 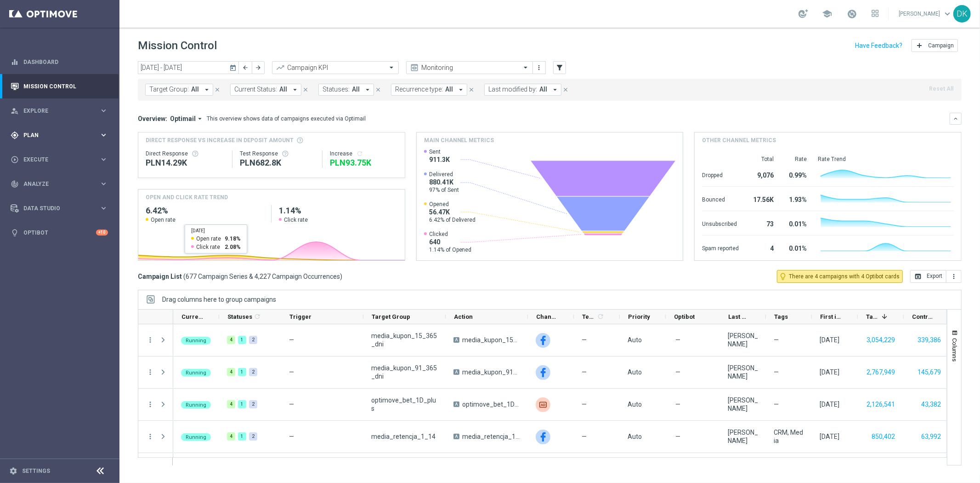 I want to click on span: Campaign, so click(x=941, y=46).